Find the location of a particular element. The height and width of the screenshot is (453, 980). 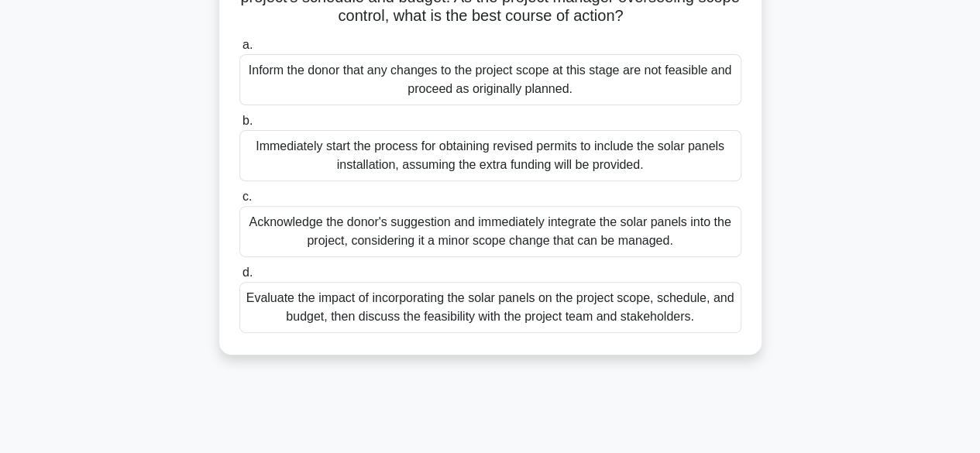

div: Immediately start the process for obtaining revised permits to include the solar panels installat... is located at coordinates (490, 155).